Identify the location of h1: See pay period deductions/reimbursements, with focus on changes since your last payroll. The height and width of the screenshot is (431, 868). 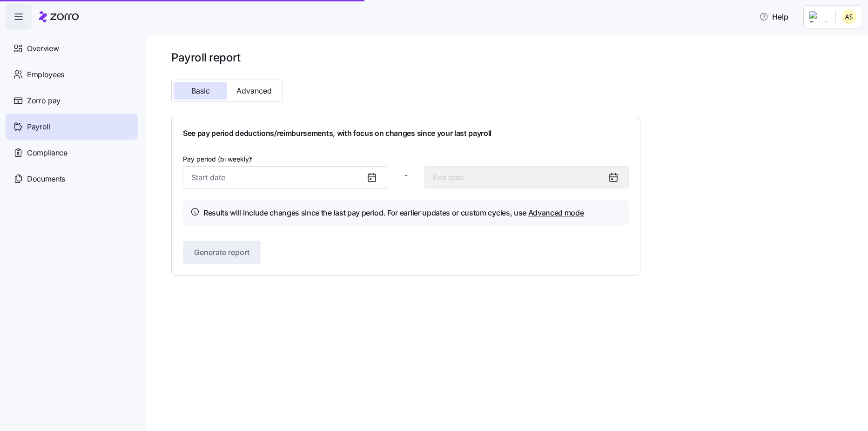
(406, 133).